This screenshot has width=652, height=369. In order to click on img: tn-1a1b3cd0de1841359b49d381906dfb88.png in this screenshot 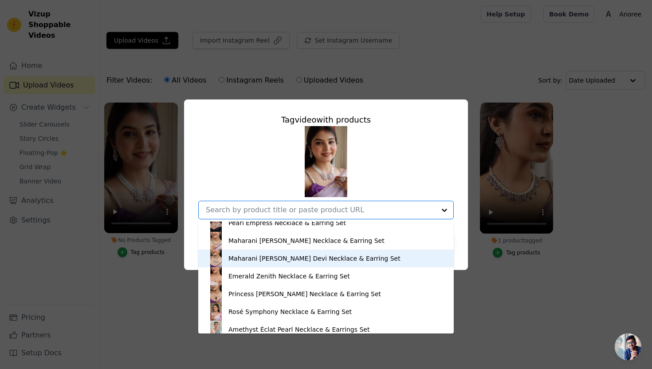, I will do `click(326, 161)`.